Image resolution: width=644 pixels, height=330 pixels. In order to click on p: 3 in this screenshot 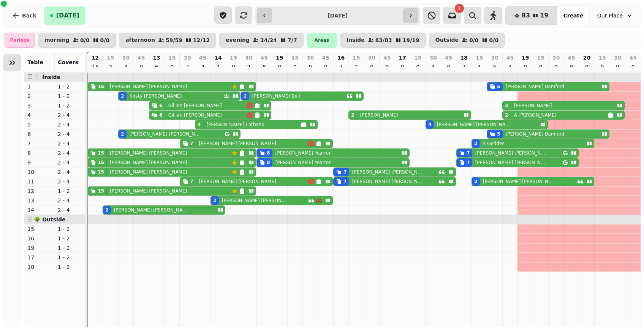, I will do `click(39, 105)`.